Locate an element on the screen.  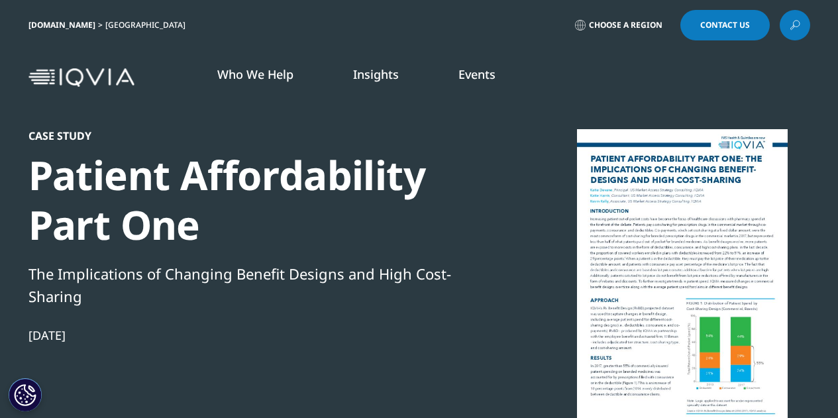
a: Contact Us is located at coordinates (724, 25).